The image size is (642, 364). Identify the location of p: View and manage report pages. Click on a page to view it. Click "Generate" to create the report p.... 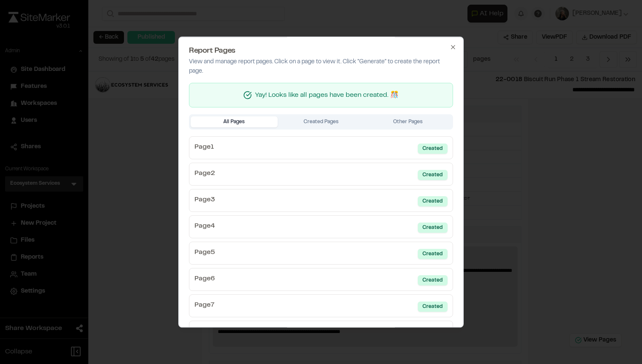
(321, 67).